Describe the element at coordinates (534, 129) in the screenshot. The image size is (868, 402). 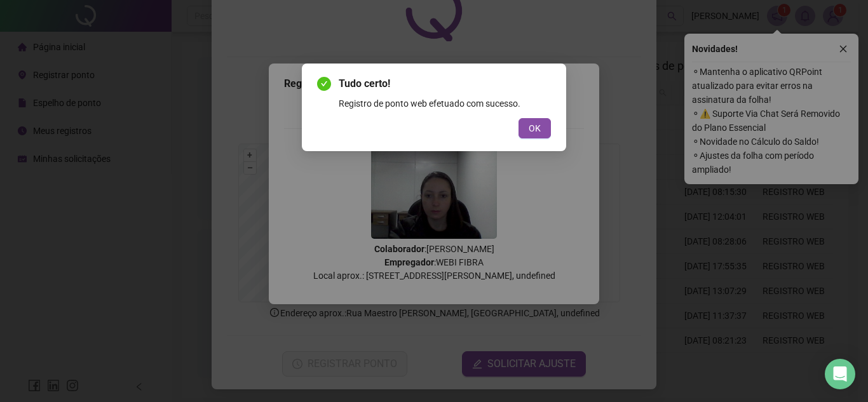
I see `button: OK` at that location.